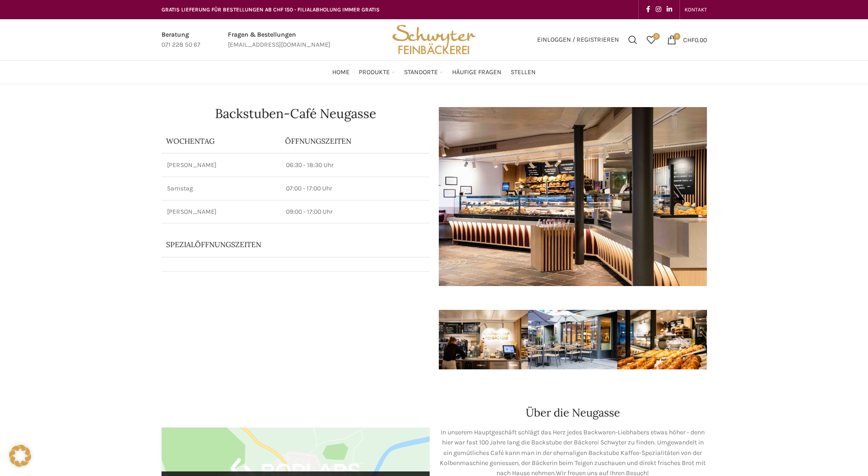  I want to click on a: Site logo, so click(434, 39).